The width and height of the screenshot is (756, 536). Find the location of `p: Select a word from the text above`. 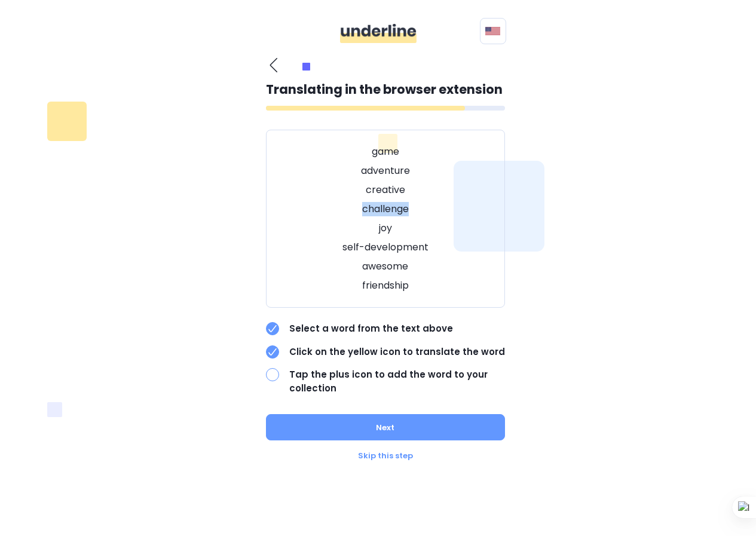

p: Select a word from the text above is located at coordinates (397, 328).